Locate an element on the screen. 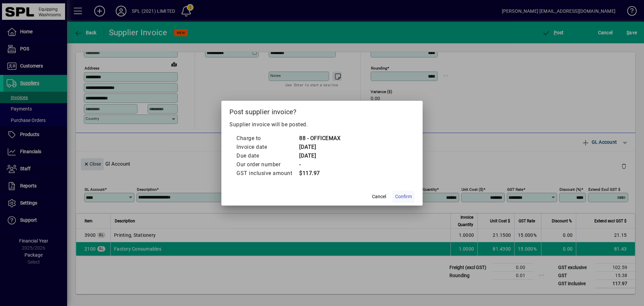 This screenshot has width=644, height=306. td: $117.97 is located at coordinates (319, 173).